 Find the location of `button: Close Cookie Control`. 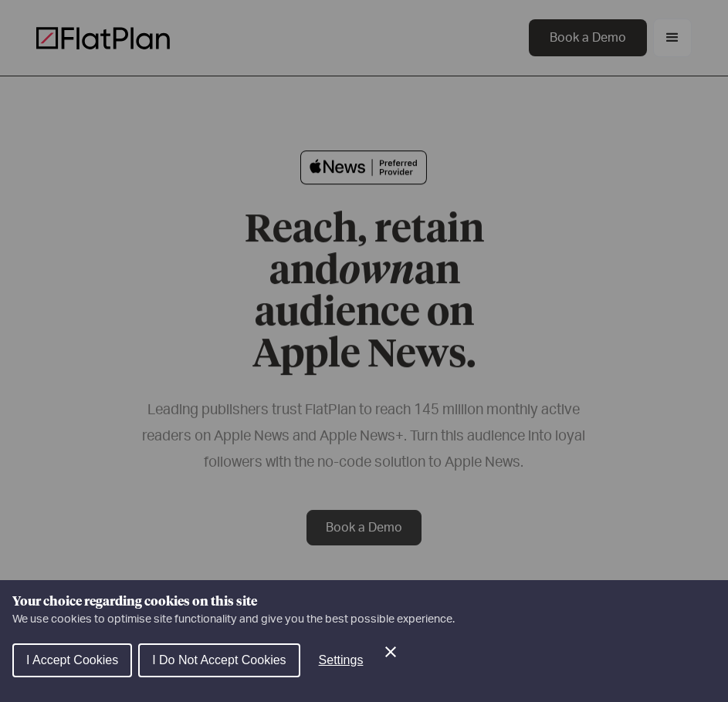

button: Close Cookie Control is located at coordinates (390, 652).